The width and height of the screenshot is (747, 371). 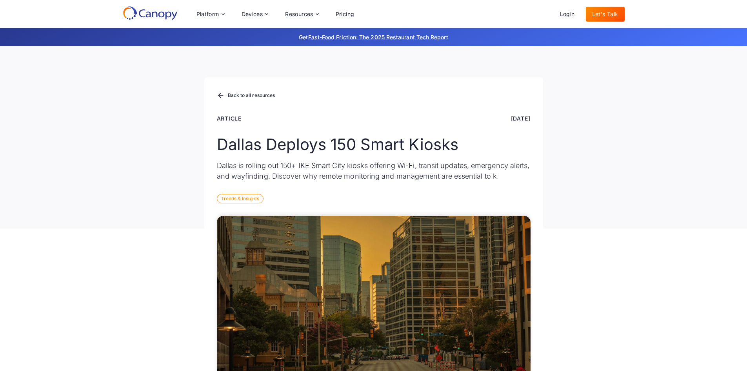 What do you see at coordinates (229, 118) in the screenshot?
I see `div: Article` at bounding box center [229, 118].